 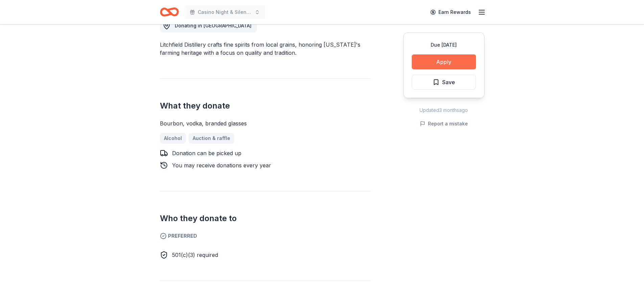 What do you see at coordinates (265, 106) in the screenshot?
I see `h2: What they donate` at bounding box center [265, 106].